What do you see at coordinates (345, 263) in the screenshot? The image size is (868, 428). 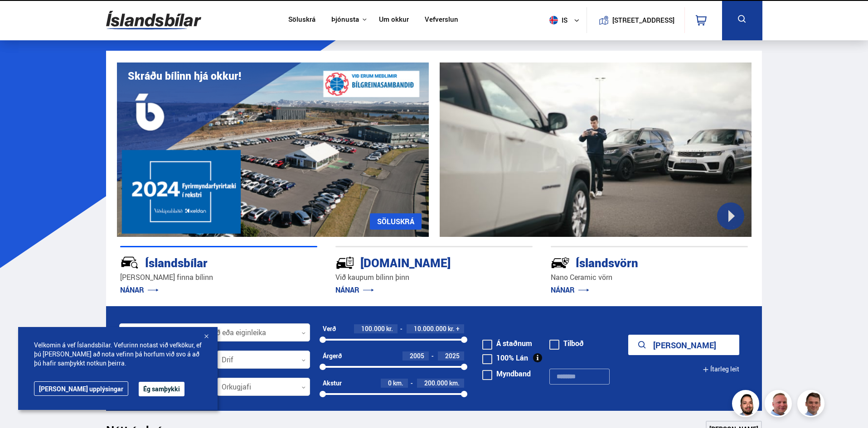 I see `img: tr5P-W3DuiFaO7aO.svg` at bounding box center [345, 263].